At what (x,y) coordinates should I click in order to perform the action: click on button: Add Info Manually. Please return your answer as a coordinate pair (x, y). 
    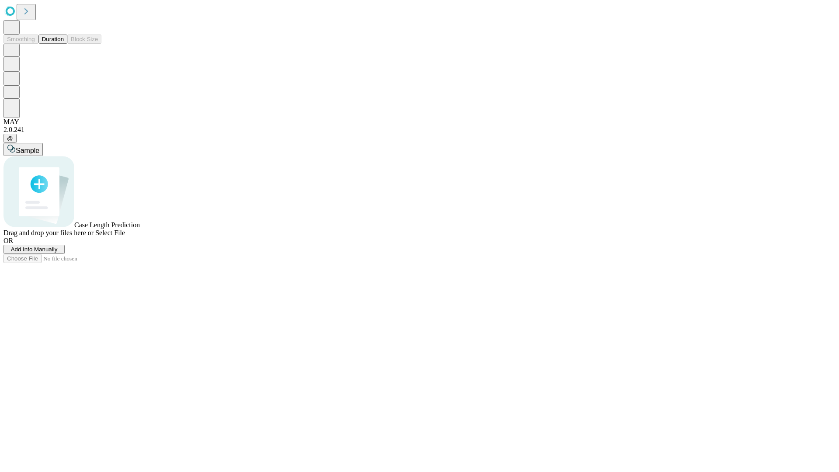
    Looking at the image, I should click on (34, 249).